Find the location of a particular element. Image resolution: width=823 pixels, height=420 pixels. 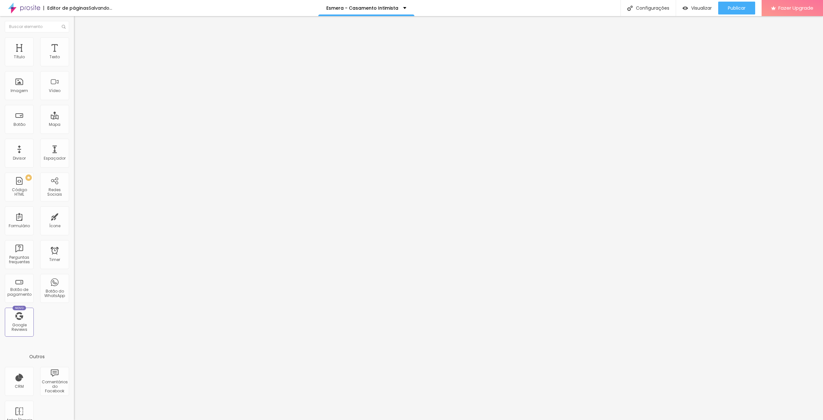

div: Divisor is located at coordinates (19, 158).